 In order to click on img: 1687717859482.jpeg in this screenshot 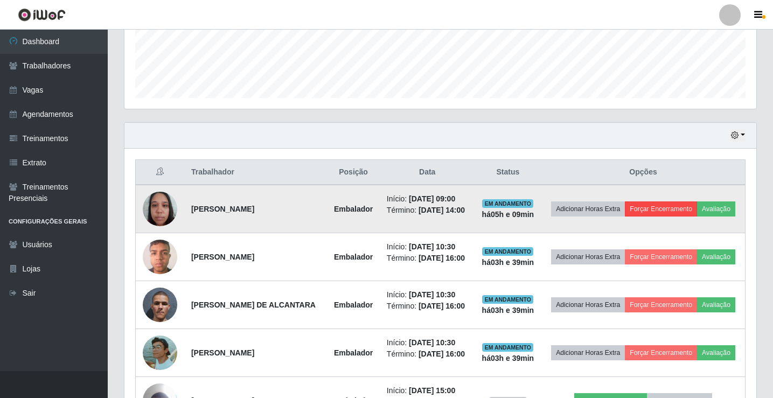, I will do `click(160, 256)`.